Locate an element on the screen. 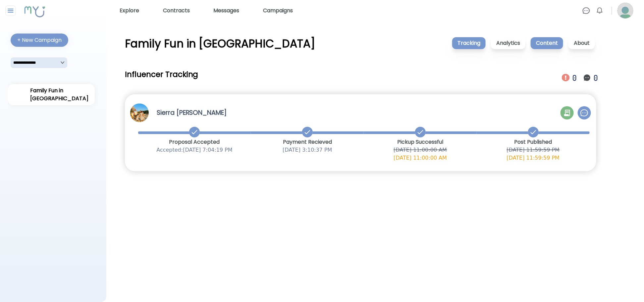  a: Campaigns is located at coordinates (278, 11).